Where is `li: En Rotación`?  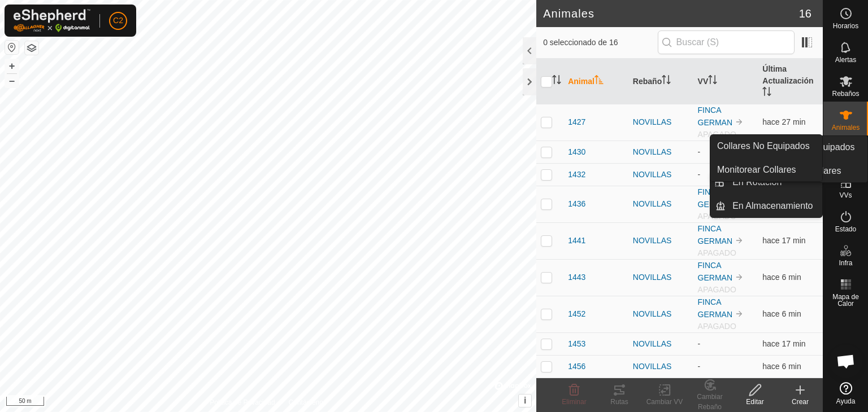 li: En Rotación is located at coordinates (766, 182).